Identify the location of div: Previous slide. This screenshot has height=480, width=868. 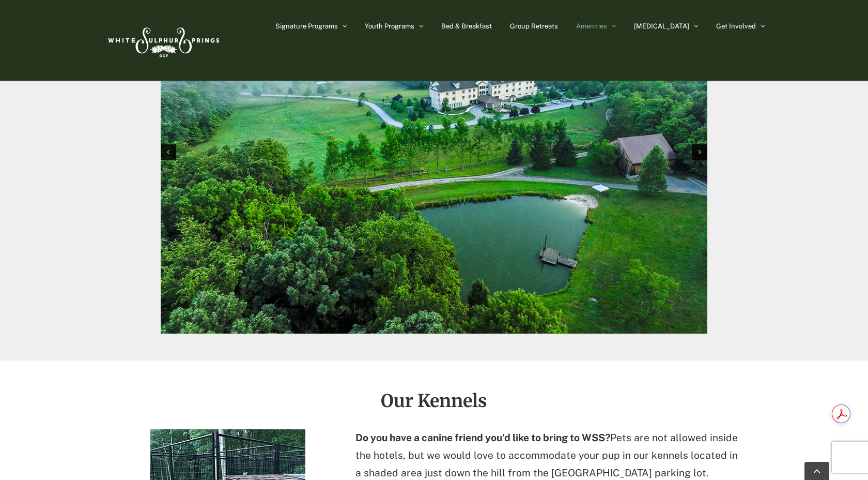
(168, 152).